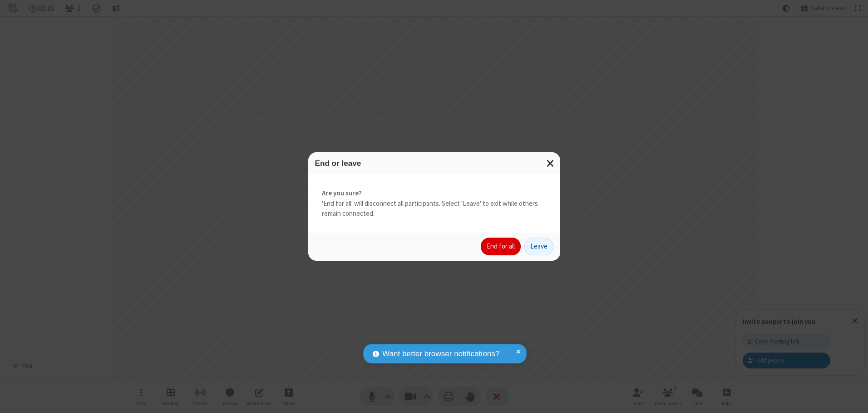 This screenshot has height=413, width=868. Describe the element at coordinates (434, 163) in the screenshot. I see `h3: End or leave` at that location.